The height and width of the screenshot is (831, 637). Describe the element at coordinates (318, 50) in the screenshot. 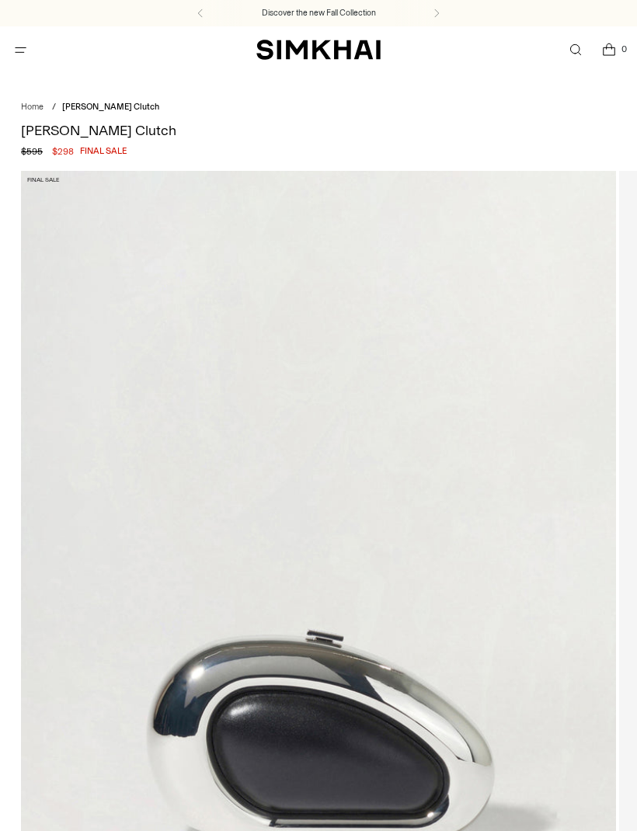

I see `a: SIMKHAI` at that location.